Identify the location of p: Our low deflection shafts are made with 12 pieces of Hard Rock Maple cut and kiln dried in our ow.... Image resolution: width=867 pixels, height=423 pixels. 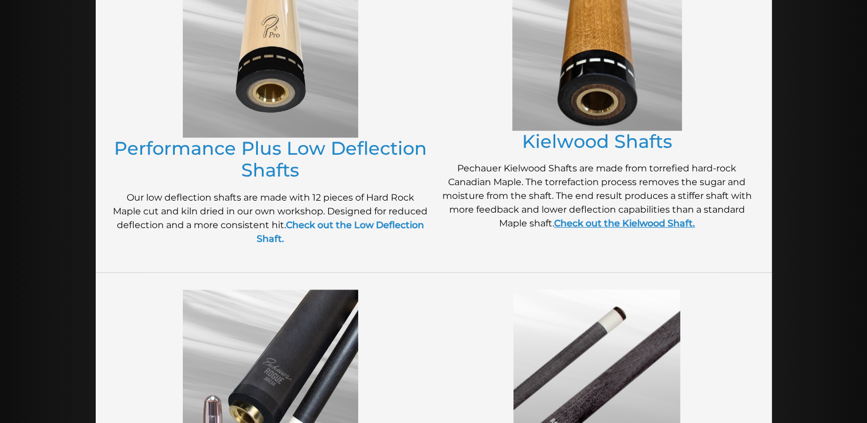
(270, 218).